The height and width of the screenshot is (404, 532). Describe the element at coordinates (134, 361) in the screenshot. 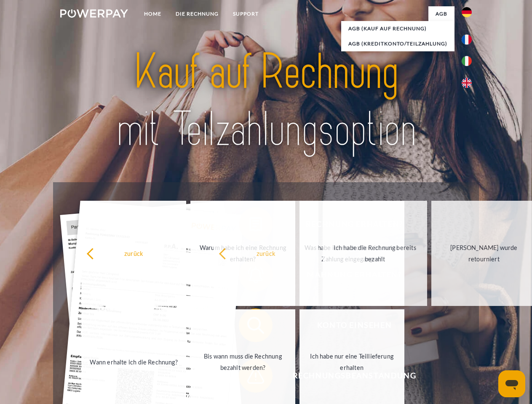

I see `div: Wann erhalte ich die Rechnung?` at that location.